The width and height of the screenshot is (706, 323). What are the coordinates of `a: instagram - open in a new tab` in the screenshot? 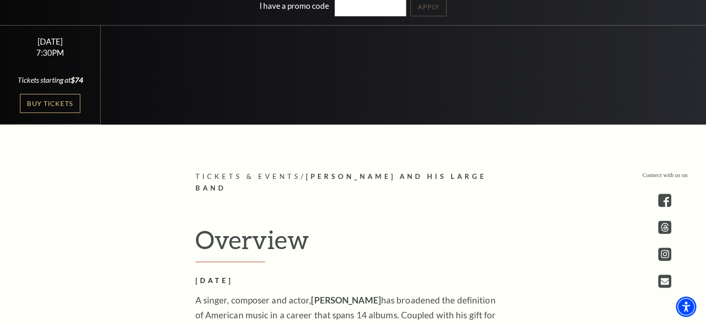 It's located at (665, 254).